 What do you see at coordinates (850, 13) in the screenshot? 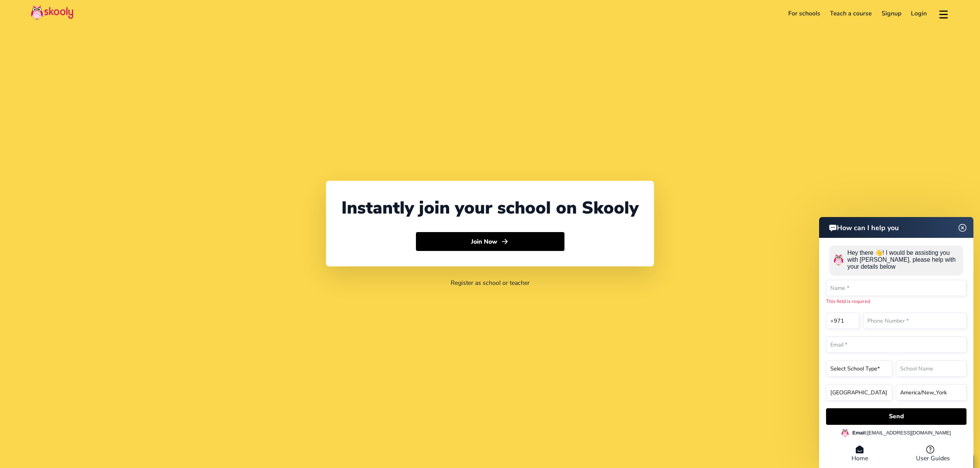
I see `a: Teach a course` at bounding box center [850, 13].